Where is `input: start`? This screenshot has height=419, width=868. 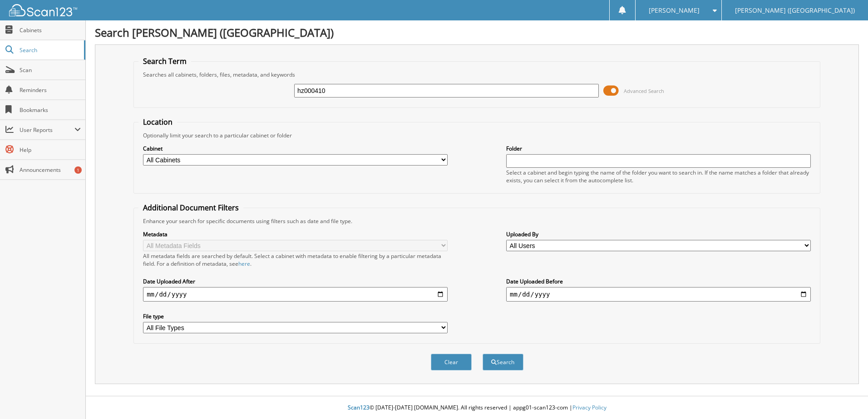
input: start is located at coordinates (295, 294).